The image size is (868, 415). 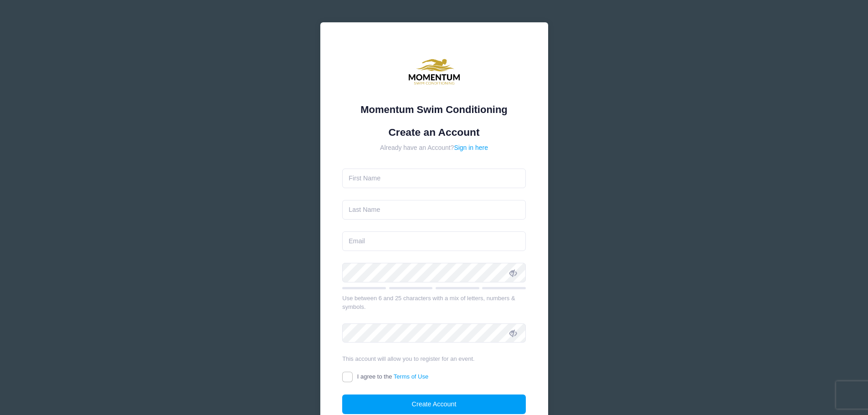 I want to click on button: Create Account, so click(x=434, y=404).